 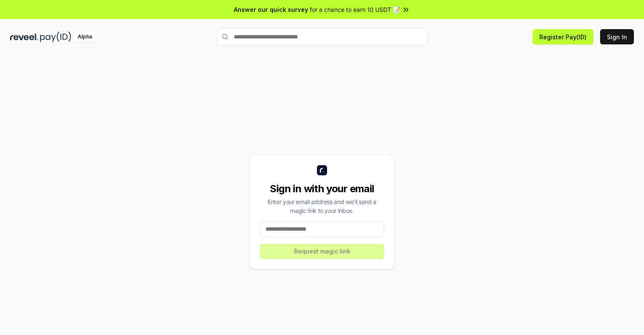 I want to click on div: Sign in with your email, so click(x=322, y=189).